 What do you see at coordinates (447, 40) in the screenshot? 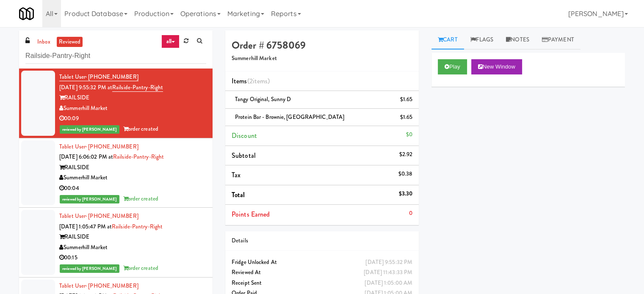
I see `a: Cart` at bounding box center [447, 40].